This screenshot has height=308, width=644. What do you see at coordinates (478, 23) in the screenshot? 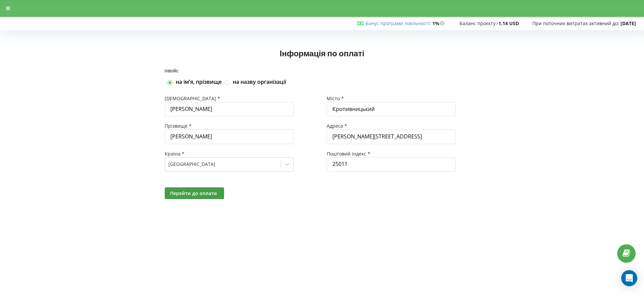
I see `span: Баланс проєкту:` at bounding box center [478, 23].